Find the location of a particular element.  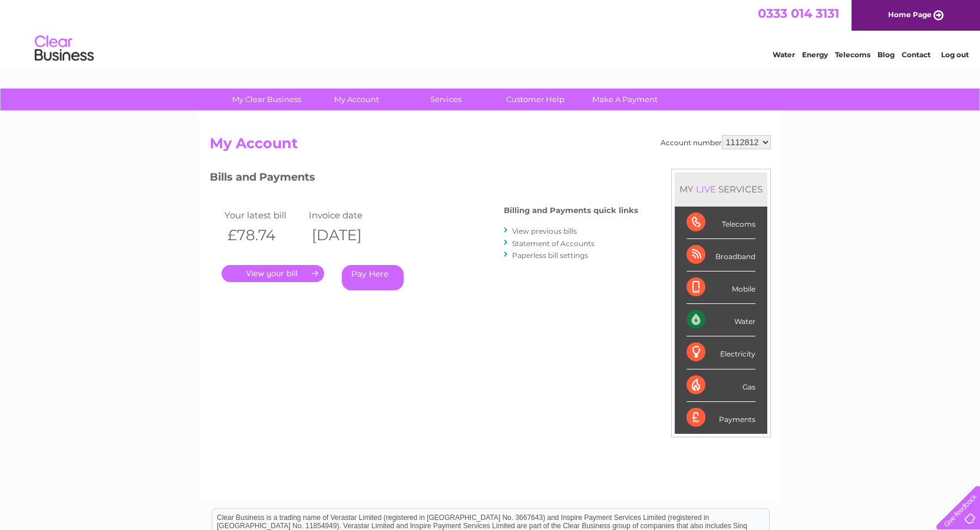

div: LIVE is located at coordinates (706, 189).